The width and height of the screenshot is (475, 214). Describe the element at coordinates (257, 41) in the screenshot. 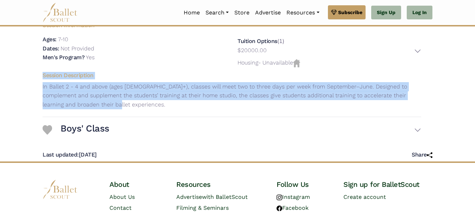

I see `h5: Tuition Options` at that location.